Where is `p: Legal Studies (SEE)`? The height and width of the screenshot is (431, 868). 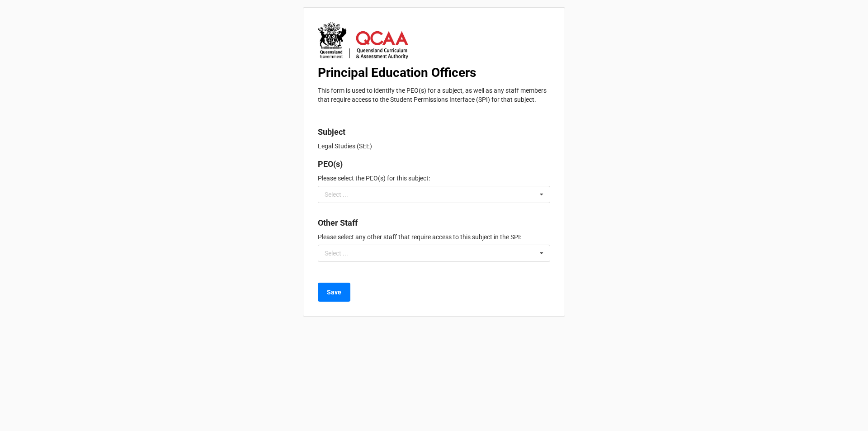
p: Legal Studies (SEE) is located at coordinates (434, 146).